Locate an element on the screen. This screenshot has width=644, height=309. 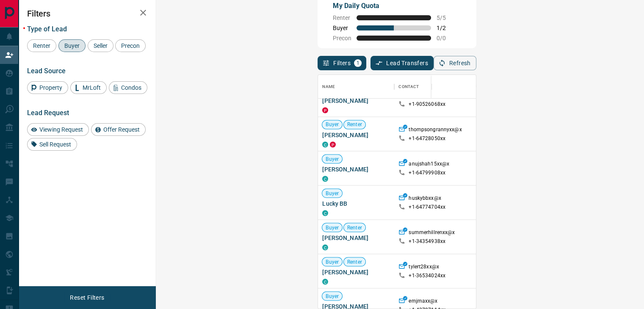
div: Renter is located at coordinates (42, 45).